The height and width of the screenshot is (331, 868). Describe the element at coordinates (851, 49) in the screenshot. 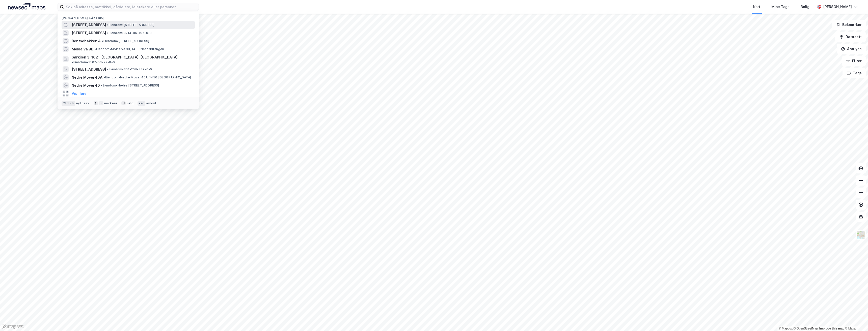

I see `button: Analyse` at that location.